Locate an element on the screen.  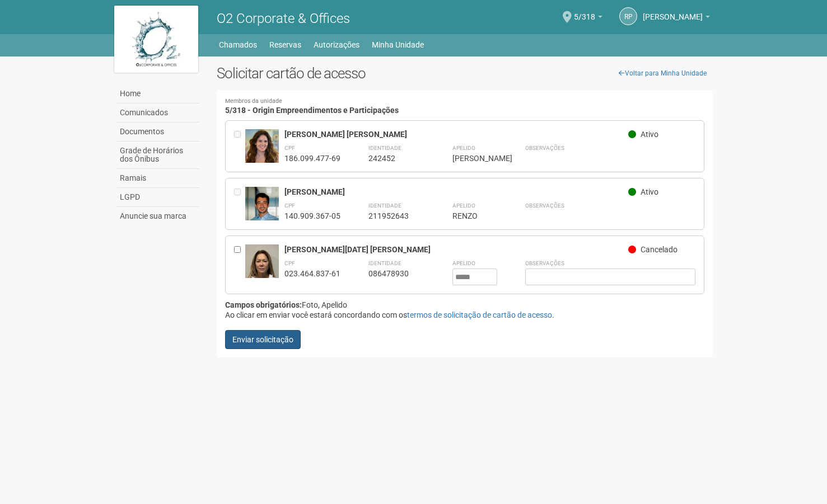
img: logo.jpg is located at coordinates (157, 39).